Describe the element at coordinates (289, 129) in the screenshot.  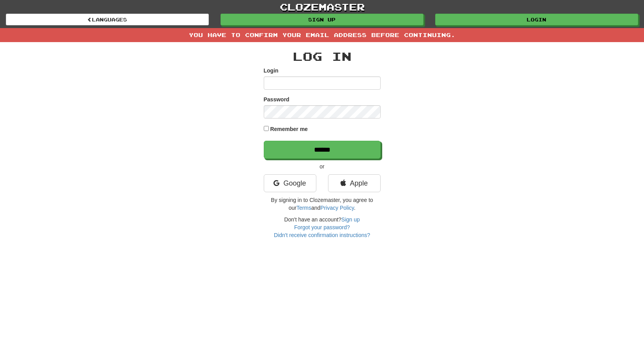
I see `label: Remember me` at that location.